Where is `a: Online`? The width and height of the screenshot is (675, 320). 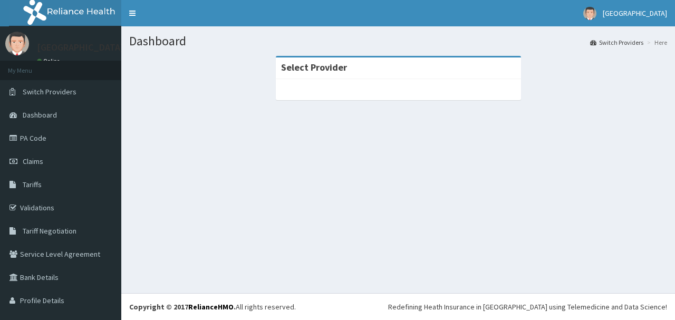
a: Online is located at coordinates (50, 61).